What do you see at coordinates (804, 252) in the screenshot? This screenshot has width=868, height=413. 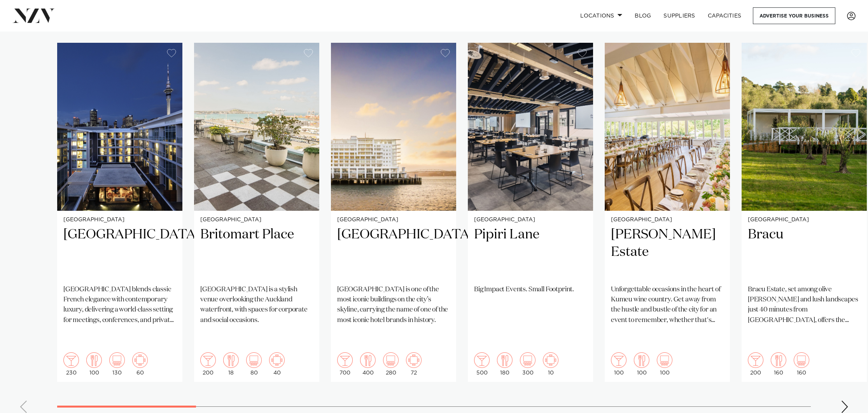 I see `h2: Bracu` at bounding box center [804, 252].